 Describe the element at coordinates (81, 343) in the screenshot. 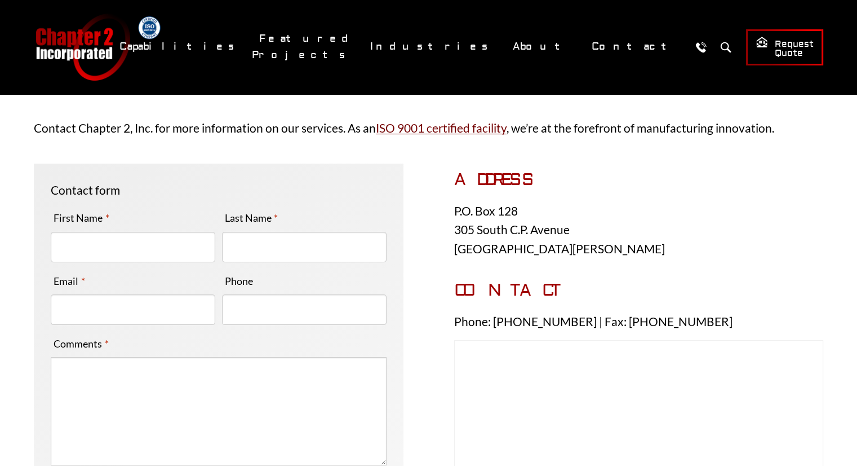

I see `label: Comments` at that location.